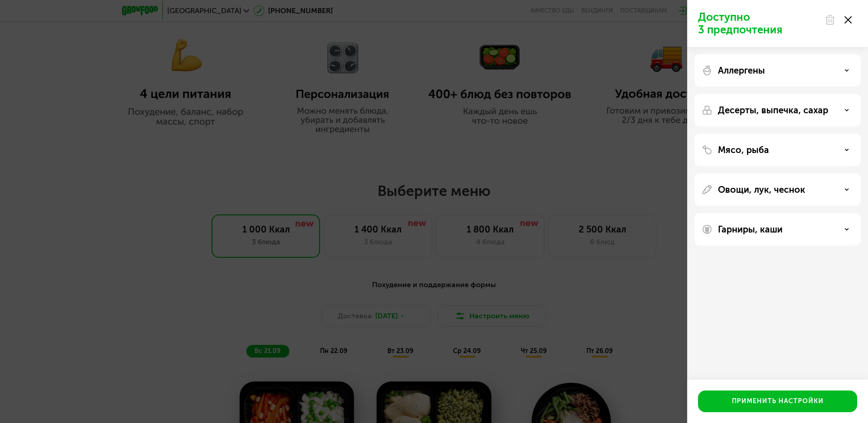  I want to click on p: Мясо, рыба, so click(743, 150).